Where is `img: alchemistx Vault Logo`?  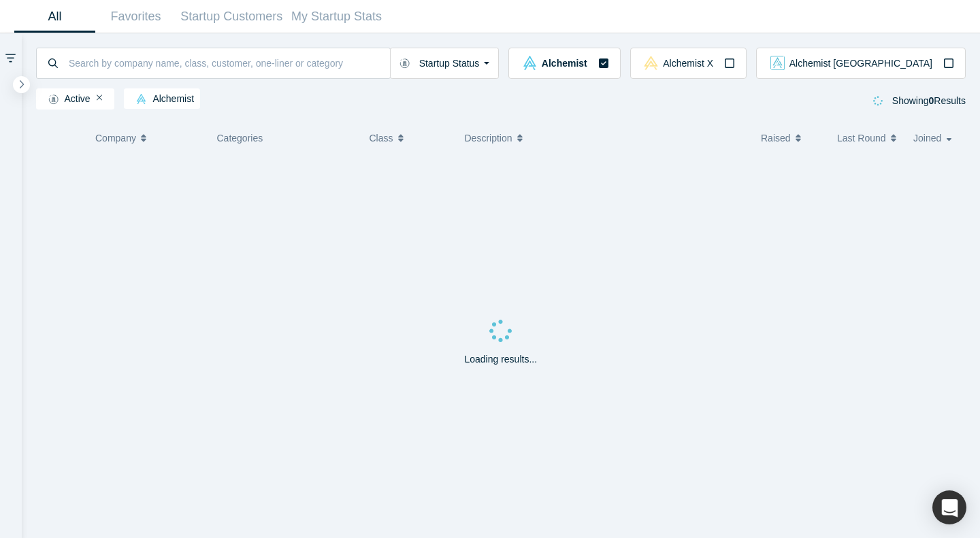 img: alchemistx Vault Logo is located at coordinates (651, 63).